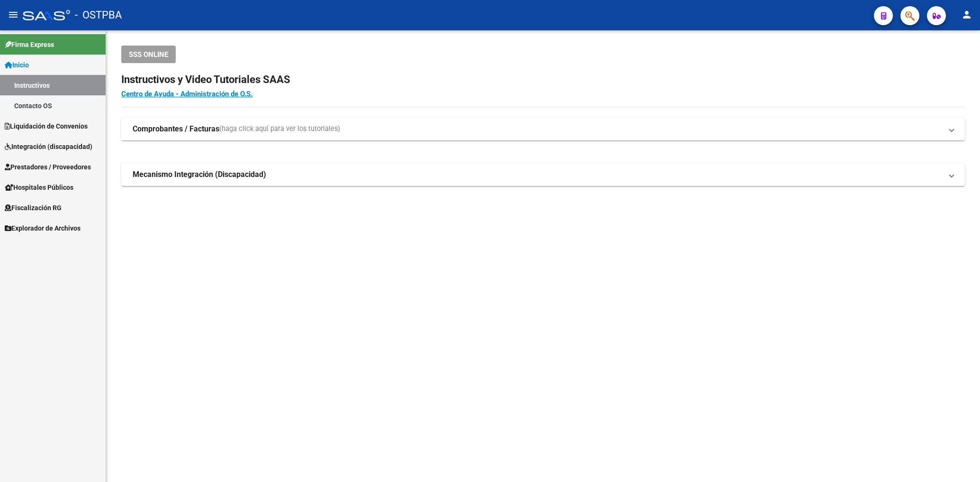 The image size is (980, 482). I want to click on mat-icon: person, so click(967, 15).